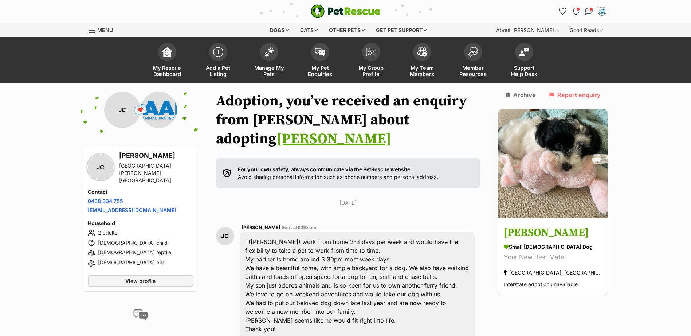 The width and height of the screenshot is (691, 336). Describe the element at coordinates (141, 281) in the screenshot. I see `a: View profile` at that location.